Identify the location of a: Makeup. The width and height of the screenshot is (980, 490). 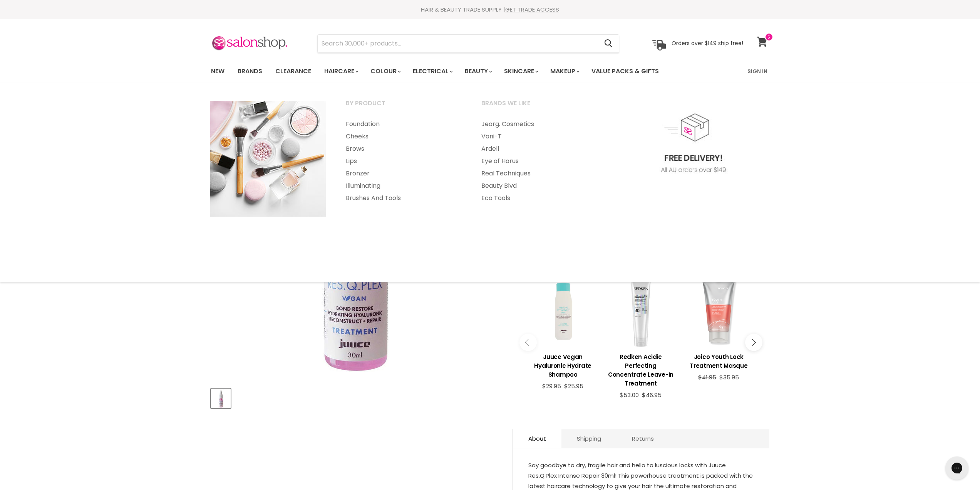
(564, 71).